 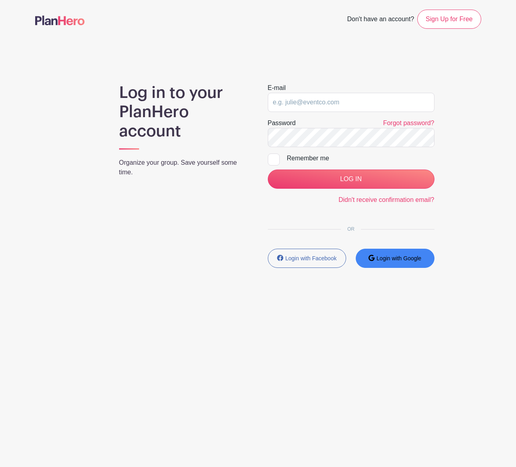 I want to click on h1: Log in to your PlanHero account, so click(x=184, y=112).